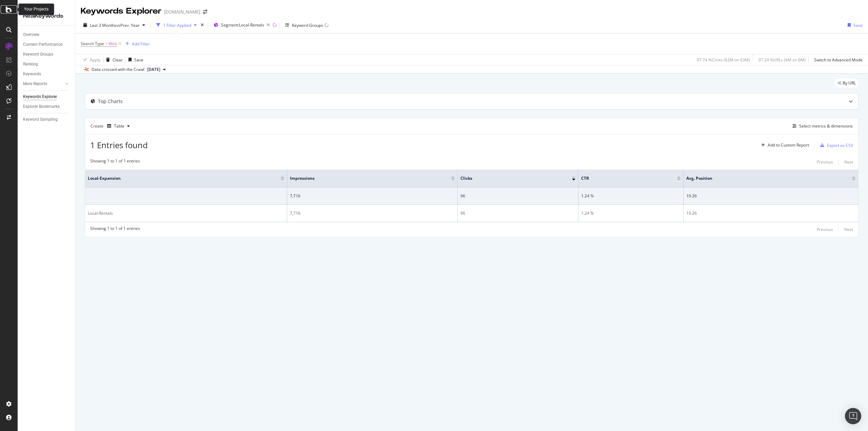  Describe the element at coordinates (826, 126) in the screenshot. I see `div: Select metrics & dimensions` at that location.